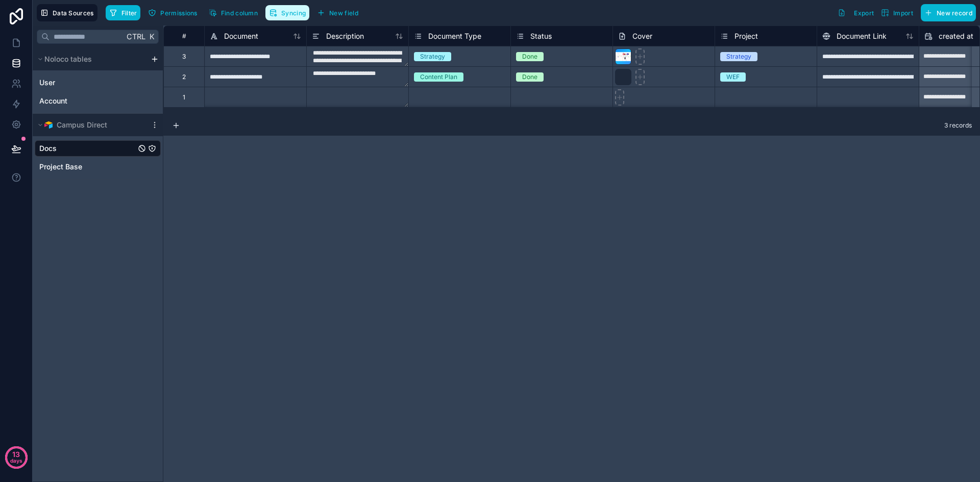 The image size is (980, 482). I want to click on div: 2, so click(184, 77).